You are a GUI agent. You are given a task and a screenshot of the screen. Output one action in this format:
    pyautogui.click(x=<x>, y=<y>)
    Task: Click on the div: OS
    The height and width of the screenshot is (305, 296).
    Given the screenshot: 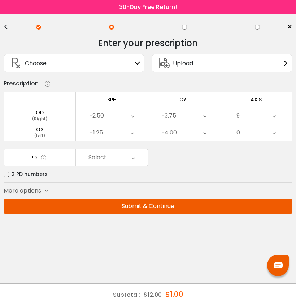 What is the action you would take?
    pyautogui.click(x=40, y=130)
    